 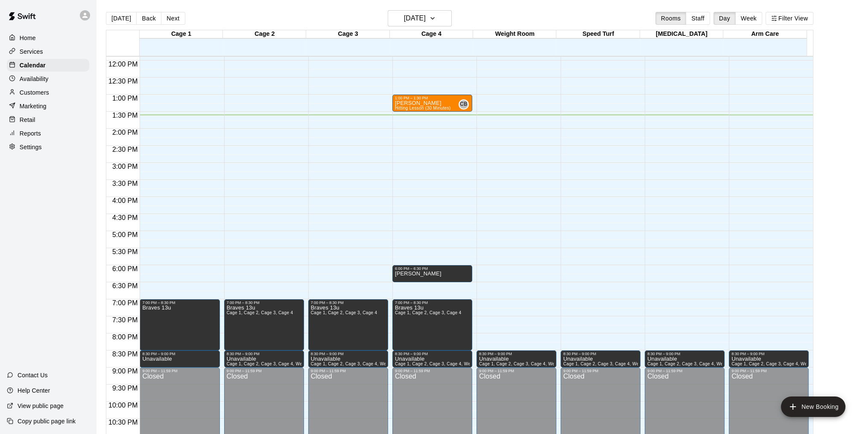 I want to click on button: Rooms, so click(x=671, y=18).